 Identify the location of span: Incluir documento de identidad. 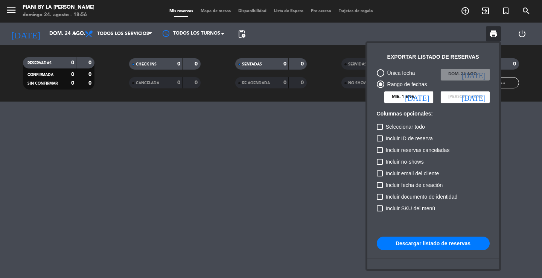
(422, 197).